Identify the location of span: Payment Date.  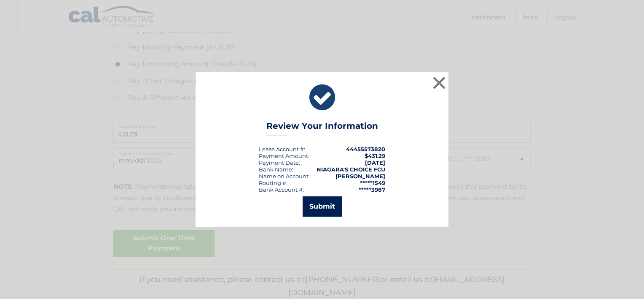
(278, 162).